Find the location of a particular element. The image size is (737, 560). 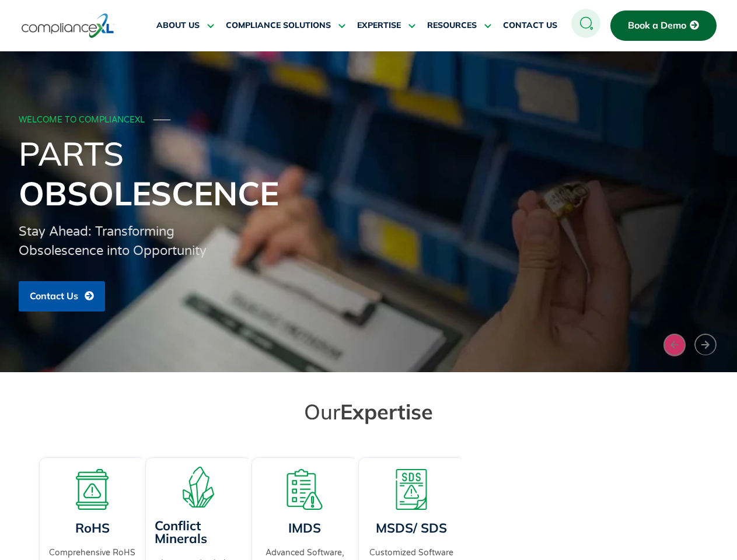

span: Contact Us is located at coordinates (53, 296).